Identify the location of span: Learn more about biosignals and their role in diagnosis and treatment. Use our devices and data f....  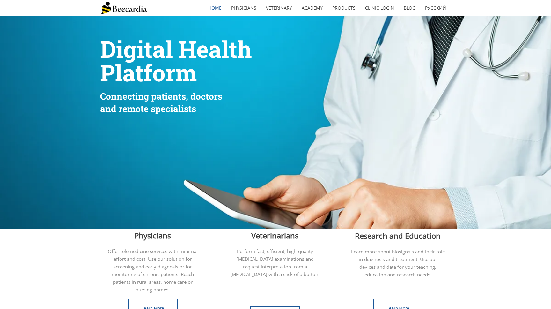
(398, 263).